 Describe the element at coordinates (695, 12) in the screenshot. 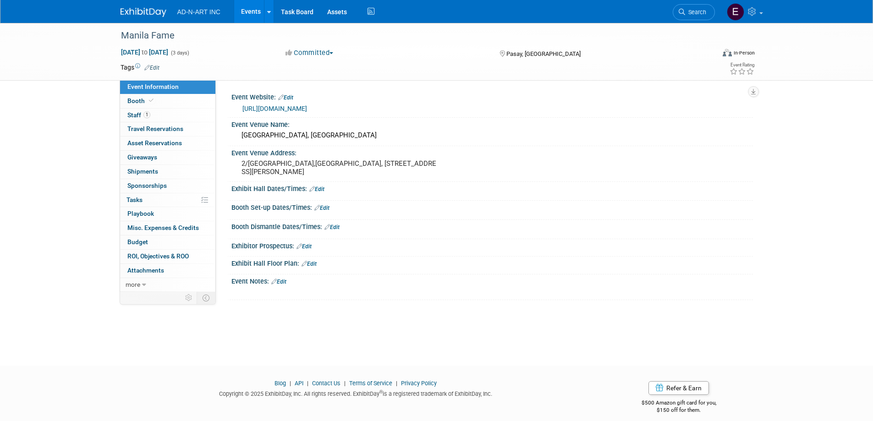

I see `span: Search` at that location.